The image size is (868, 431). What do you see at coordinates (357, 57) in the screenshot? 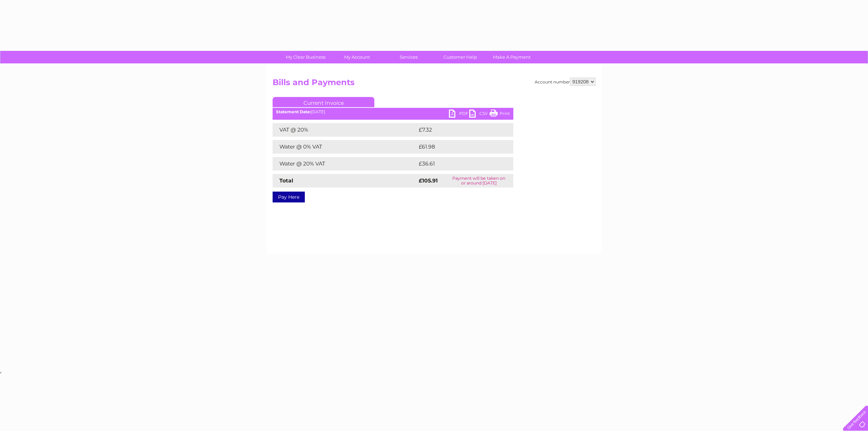
I see `a: My Account` at bounding box center [357, 57].